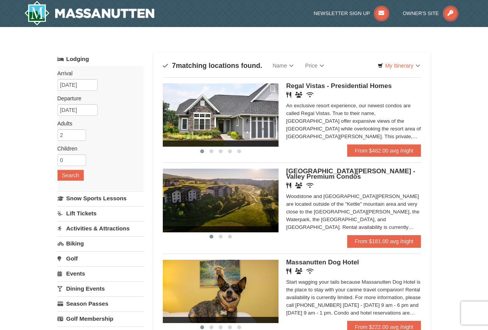 The width and height of the screenshot is (488, 330). What do you see at coordinates (339, 86) in the screenshot?
I see `span: Regal Vistas - Presidential Homes` at bounding box center [339, 86].